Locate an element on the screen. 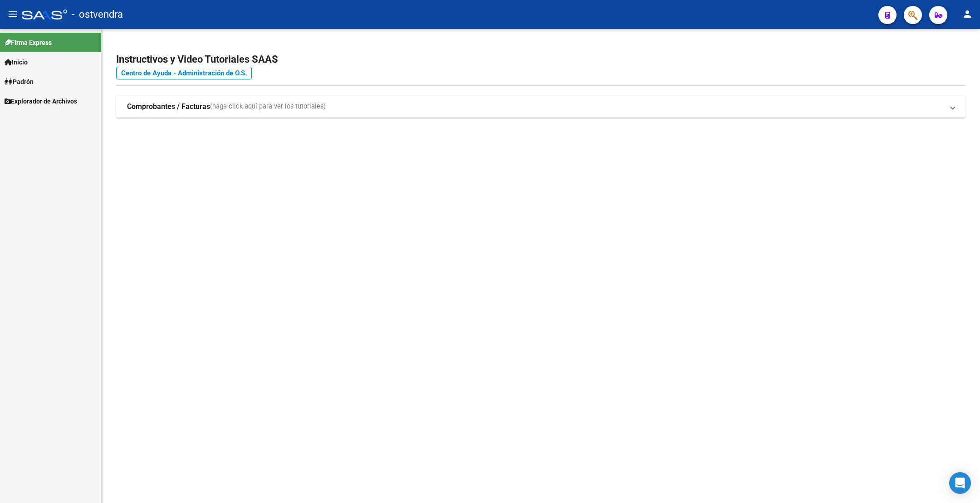 Image resolution: width=980 pixels, height=503 pixels. div: Open Intercom Messenger is located at coordinates (960, 483).